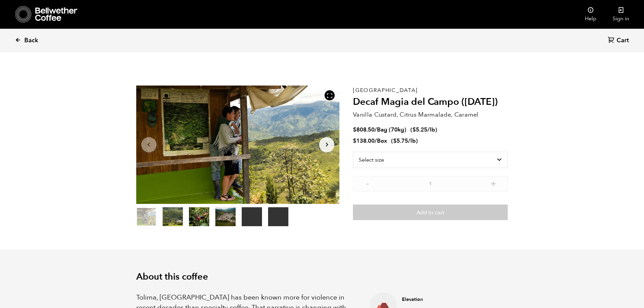 Image resolution: width=644 pixels, height=308 pixels. Describe the element at coordinates (430, 212) in the screenshot. I see `button: Add to cart` at that location.